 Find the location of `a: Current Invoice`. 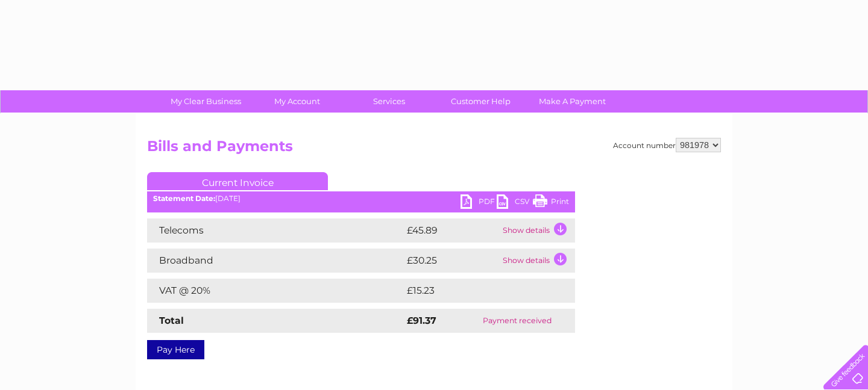

a: Current Invoice is located at coordinates (237, 182).